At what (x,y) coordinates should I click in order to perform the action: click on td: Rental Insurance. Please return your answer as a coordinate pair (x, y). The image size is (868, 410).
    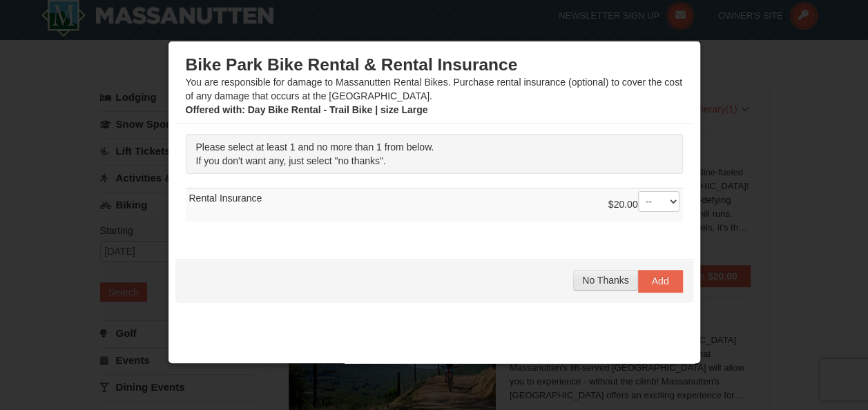
    Looking at the image, I should click on (434, 205).